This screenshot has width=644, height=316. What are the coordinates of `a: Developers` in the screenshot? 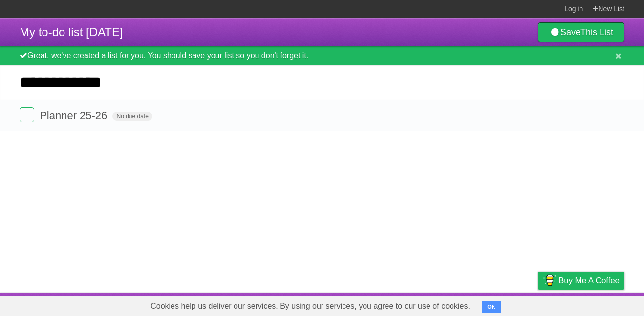 It's located at (460, 304).